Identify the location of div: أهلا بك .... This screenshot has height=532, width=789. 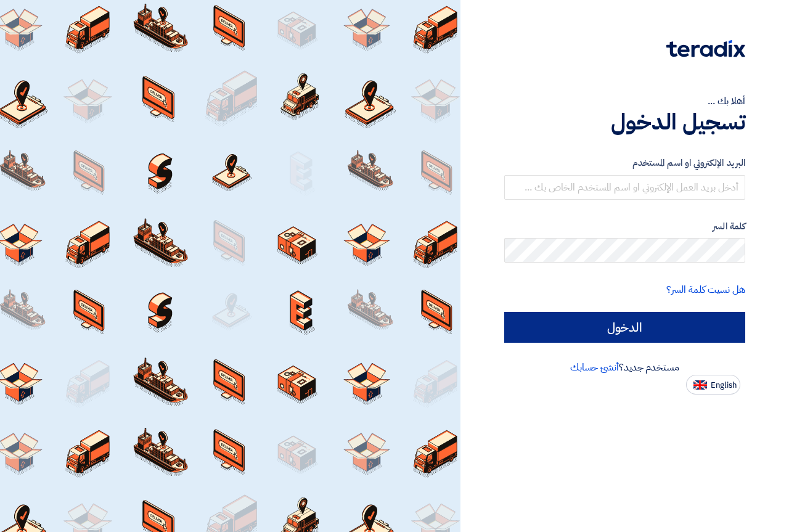
(624, 101).